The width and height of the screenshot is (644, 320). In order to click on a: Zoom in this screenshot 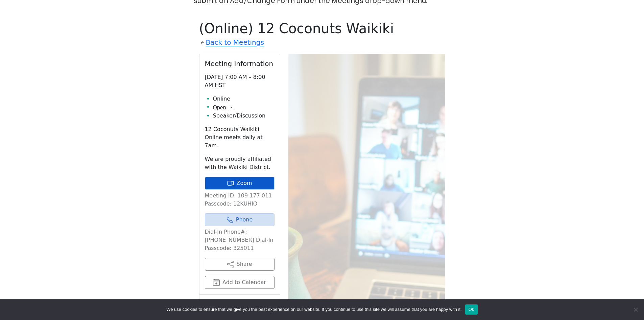, I will do `click(240, 183)`.